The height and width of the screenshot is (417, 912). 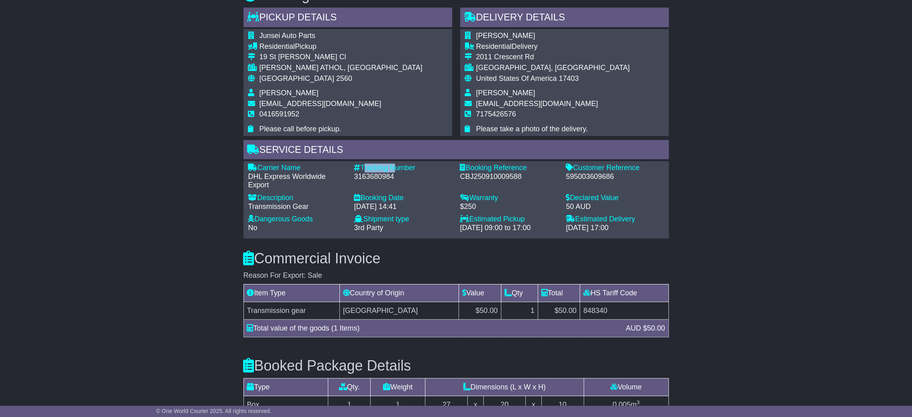 I want to click on h3: Booked Package Details, so click(x=456, y=365).